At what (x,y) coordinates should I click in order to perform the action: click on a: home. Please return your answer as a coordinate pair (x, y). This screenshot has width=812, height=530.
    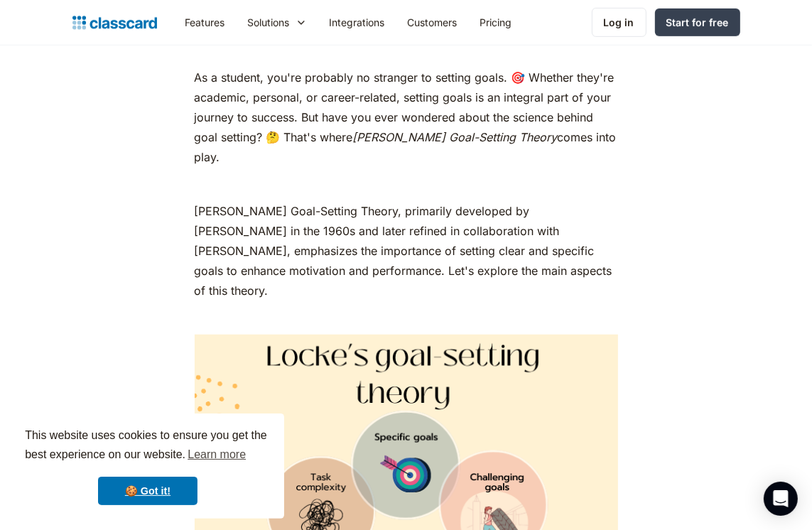
    Looking at the image, I should click on (114, 23).